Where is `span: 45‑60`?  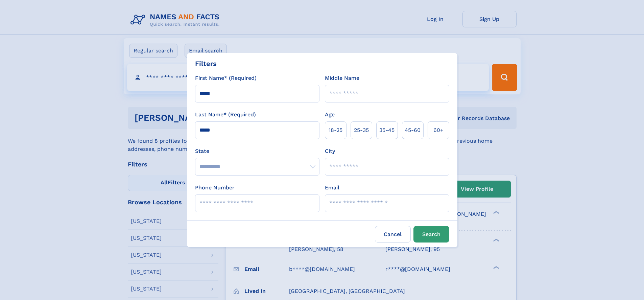
span: 45‑60 is located at coordinates (412, 130).